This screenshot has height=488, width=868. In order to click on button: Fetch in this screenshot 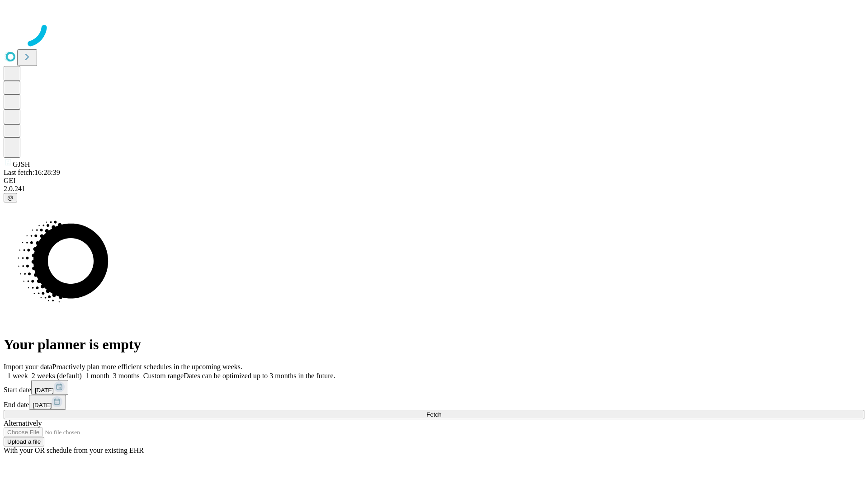, I will do `click(434, 414)`.